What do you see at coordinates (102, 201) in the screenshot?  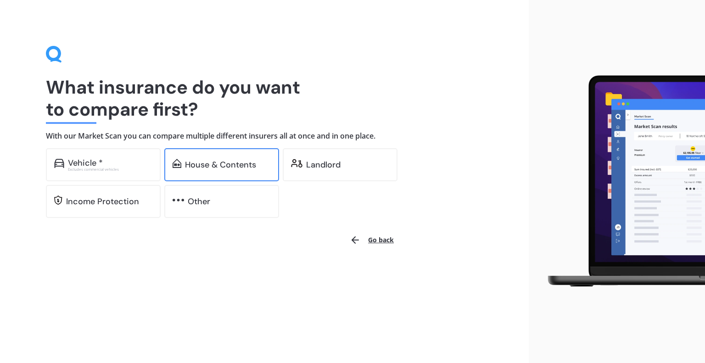 I see `div: Income Protection` at bounding box center [102, 201].